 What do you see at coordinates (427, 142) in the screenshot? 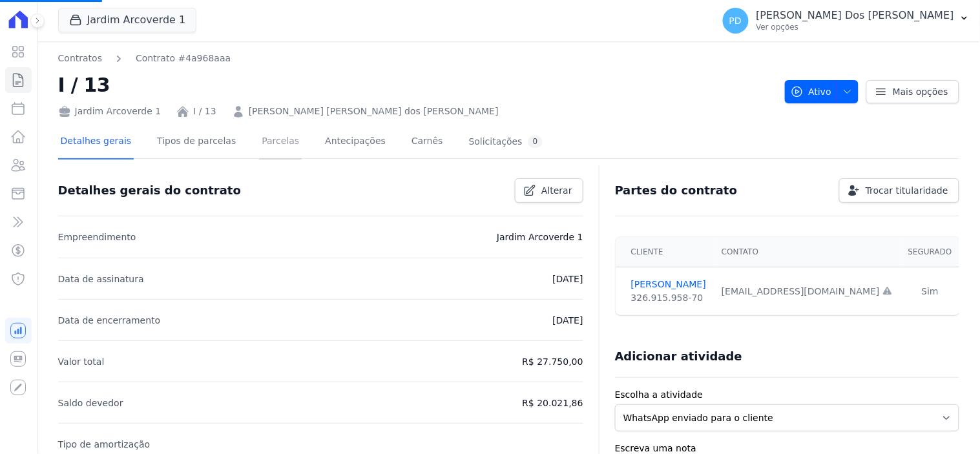
I see `a: Carnês` at bounding box center [427, 142].